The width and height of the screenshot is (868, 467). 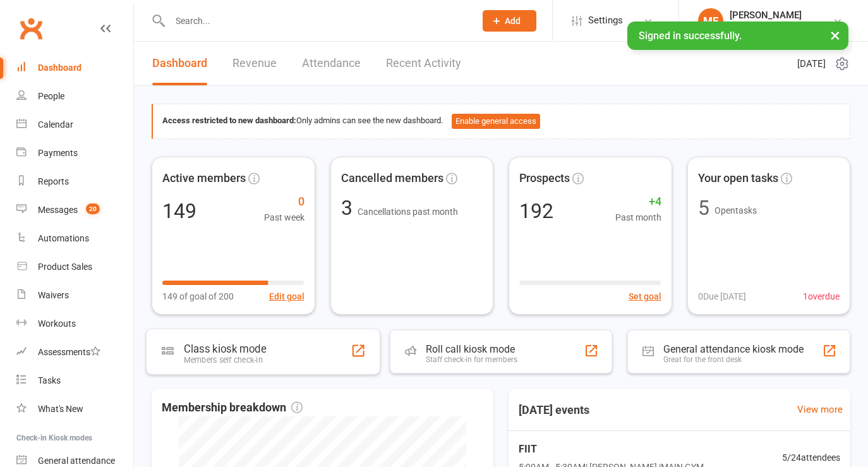 I want to click on div: People, so click(x=51, y=96).